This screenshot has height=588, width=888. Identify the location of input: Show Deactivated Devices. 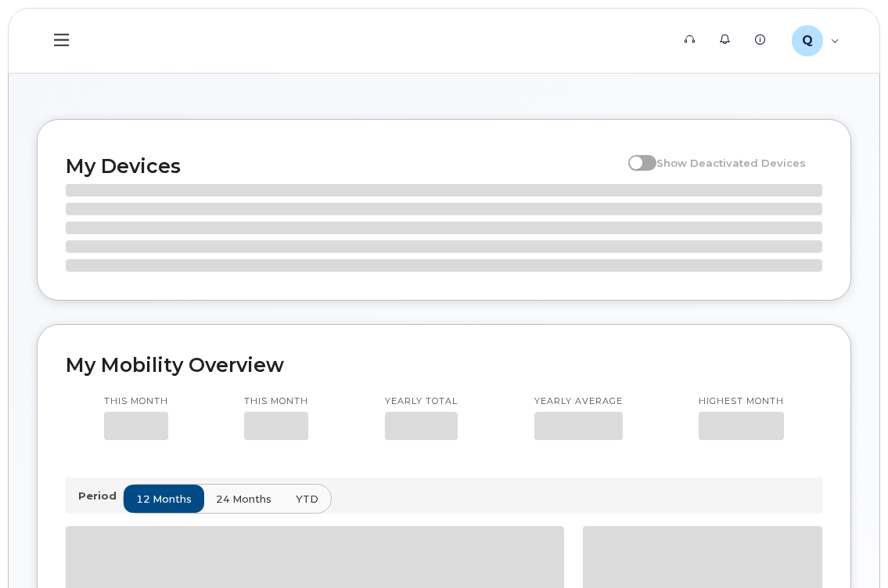
(635, 154).